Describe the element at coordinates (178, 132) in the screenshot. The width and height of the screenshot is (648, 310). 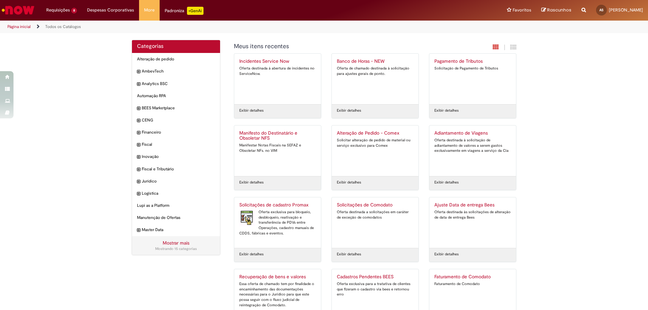
I see `span: Financeiro` at that location.